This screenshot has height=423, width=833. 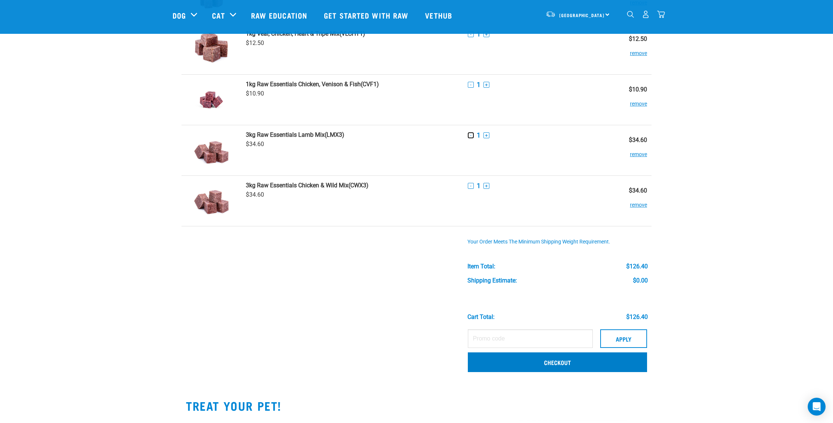 What do you see at coordinates (352, 185) in the screenshot?
I see `a: 3kg Raw Essentials Chicken & Wild Mix(CWX3)` at bounding box center [352, 185].